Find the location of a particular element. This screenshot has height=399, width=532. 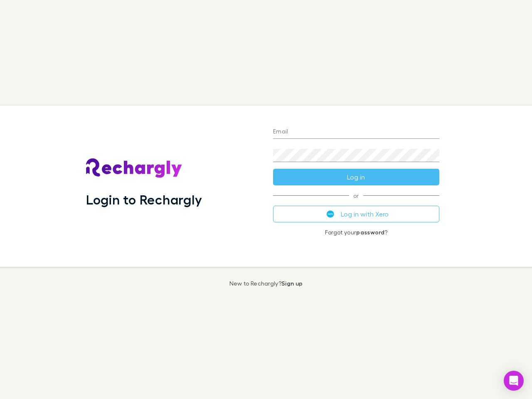

img: Rechargly's Logo is located at coordinates (135, 168).